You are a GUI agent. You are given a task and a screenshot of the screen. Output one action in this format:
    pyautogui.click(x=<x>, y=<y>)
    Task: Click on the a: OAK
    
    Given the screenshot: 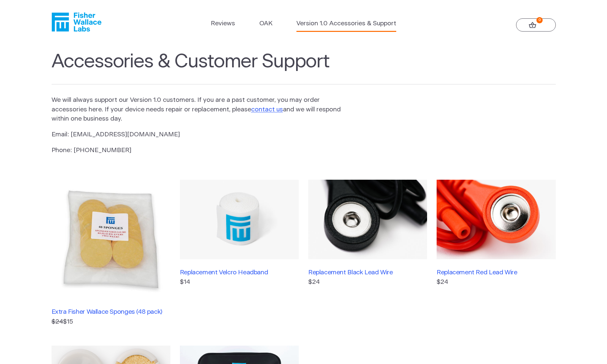 What is the action you would take?
    pyautogui.click(x=266, y=24)
    